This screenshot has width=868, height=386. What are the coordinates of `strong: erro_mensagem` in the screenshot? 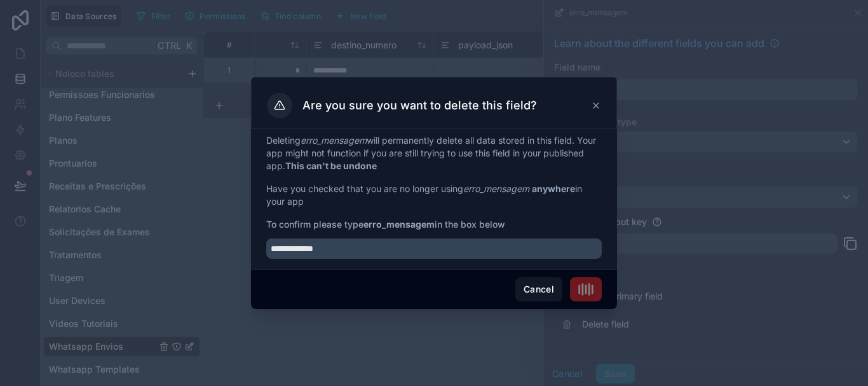 It's located at (399, 224).